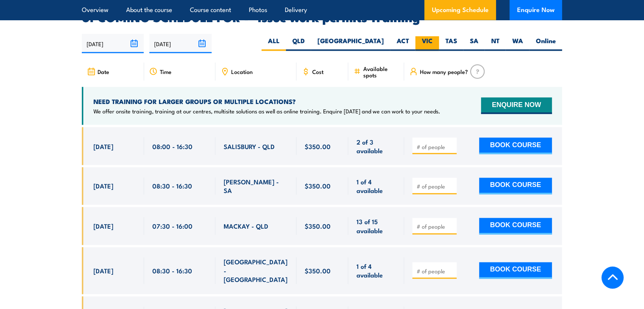  Describe the element at coordinates (376, 226) in the screenshot. I see `span: 13 of 15 available` at that location.